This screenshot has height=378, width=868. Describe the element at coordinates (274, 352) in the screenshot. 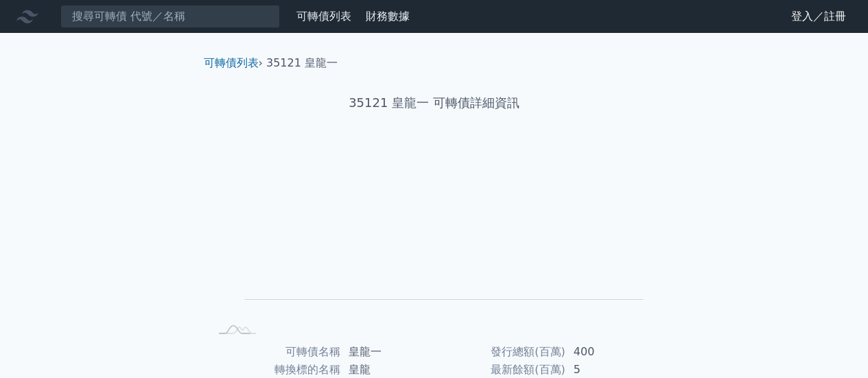

I see `td: 可轉債名稱` at that location.